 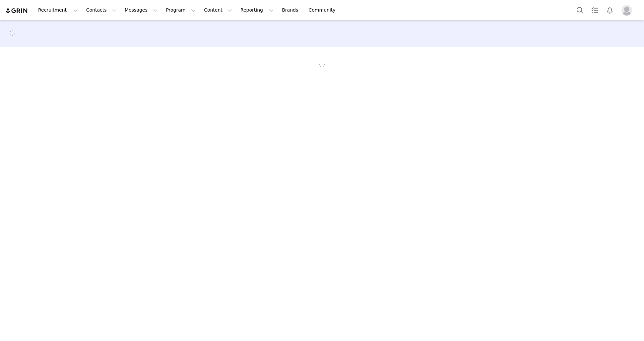 I want to click on button: Reporting, so click(x=257, y=10).